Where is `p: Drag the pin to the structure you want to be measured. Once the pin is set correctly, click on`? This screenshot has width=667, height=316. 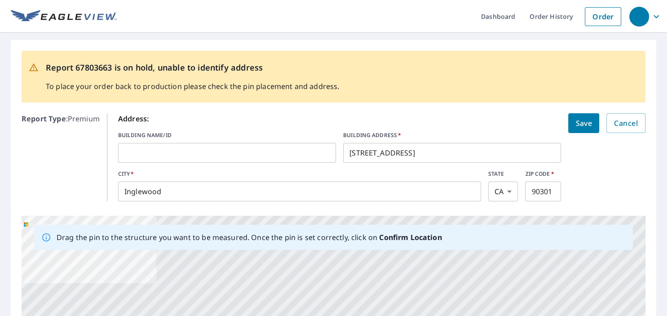 p: Drag the pin to the structure you want to be measured. Once the pin is set correctly, click on is located at coordinates (249, 237).